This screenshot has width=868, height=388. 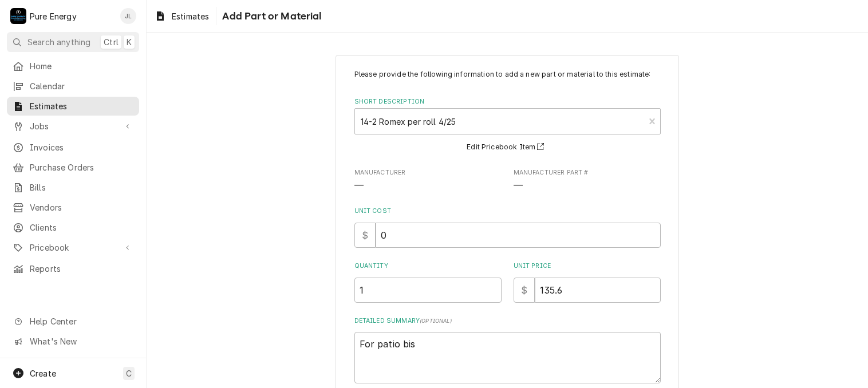 What do you see at coordinates (128, 16) in the screenshot?
I see `div: JL` at bounding box center [128, 16].